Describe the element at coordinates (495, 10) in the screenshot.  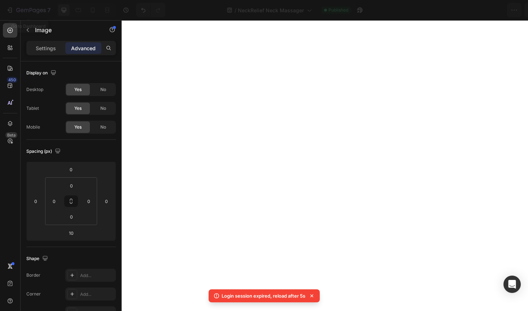
I see `button: Publish` at that location.